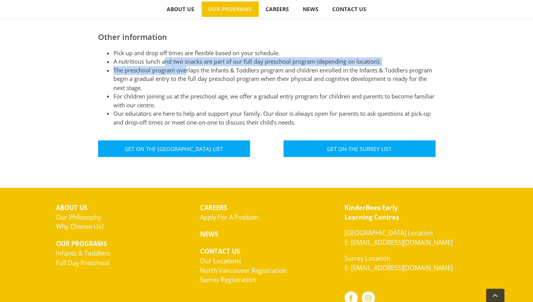 This screenshot has height=302, width=533. What do you see at coordinates (79, 217) in the screenshot?
I see `a: Our Philosophy` at bounding box center [79, 217].